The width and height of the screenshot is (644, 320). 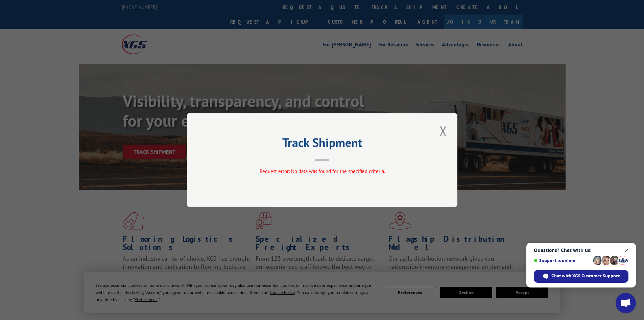 What do you see at coordinates (562, 260) in the screenshot?
I see `span: Support is online` at bounding box center [562, 260].